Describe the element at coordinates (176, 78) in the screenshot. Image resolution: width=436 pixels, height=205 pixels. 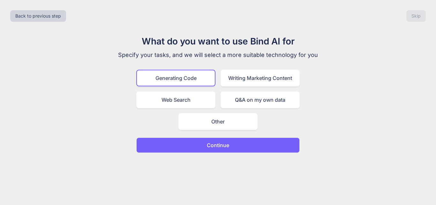
I see `div: Generating Code` at that location.